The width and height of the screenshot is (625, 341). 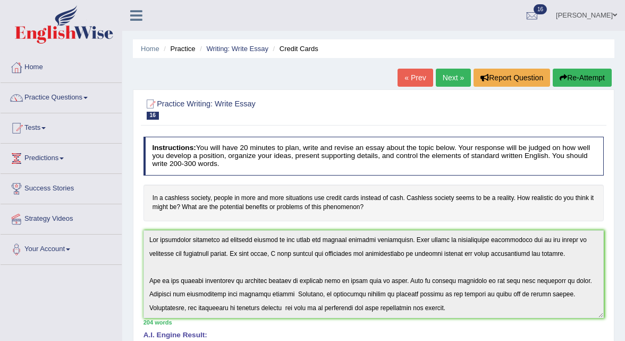 What do you see at coordinates (512, 78) in the screenshot?
I see `button: Report Question` at bounding box center [512, 78].